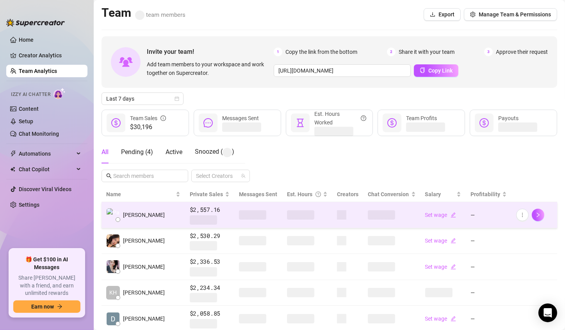  I want to click on span: thunderbolt, so click(13, 154).